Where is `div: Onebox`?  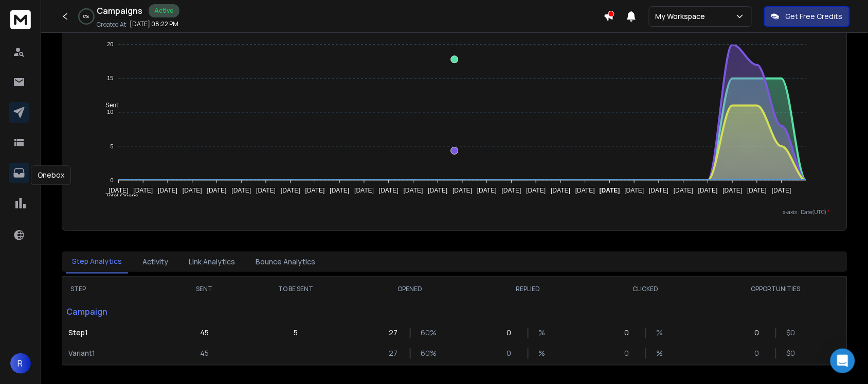 div: Onebox is located at coordinates (51, 176).